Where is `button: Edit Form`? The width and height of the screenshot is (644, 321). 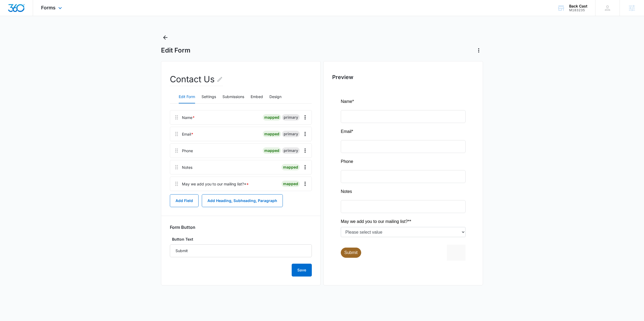 button: Edit Form is located at coordinates (187, 97).